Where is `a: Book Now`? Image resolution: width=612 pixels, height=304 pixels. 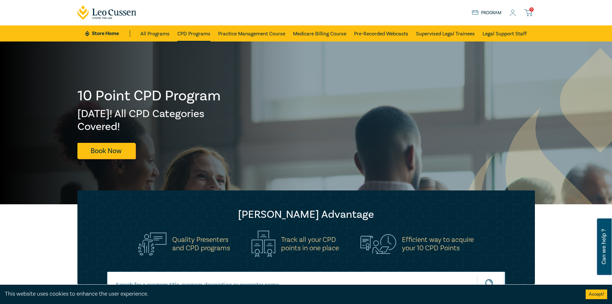 a: Book Now is located at coordinates (106, 150).